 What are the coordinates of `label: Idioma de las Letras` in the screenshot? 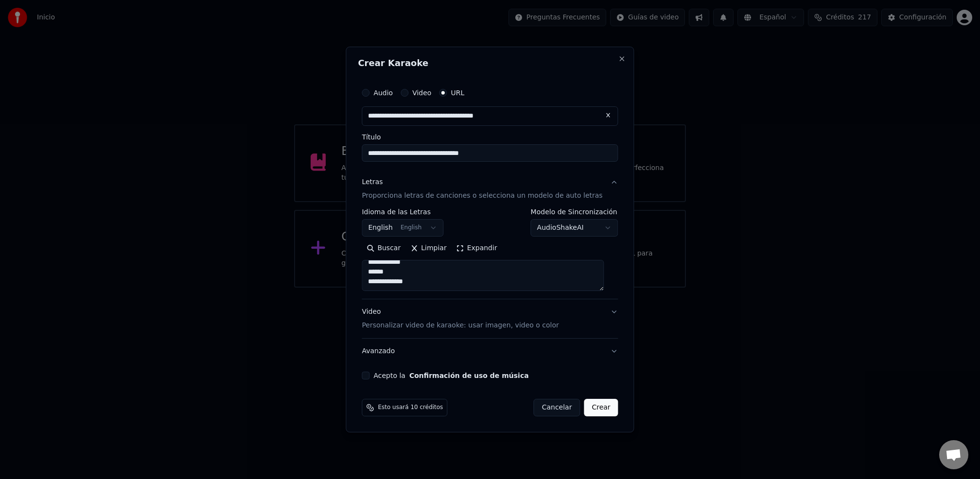 It's located at (403, 212).